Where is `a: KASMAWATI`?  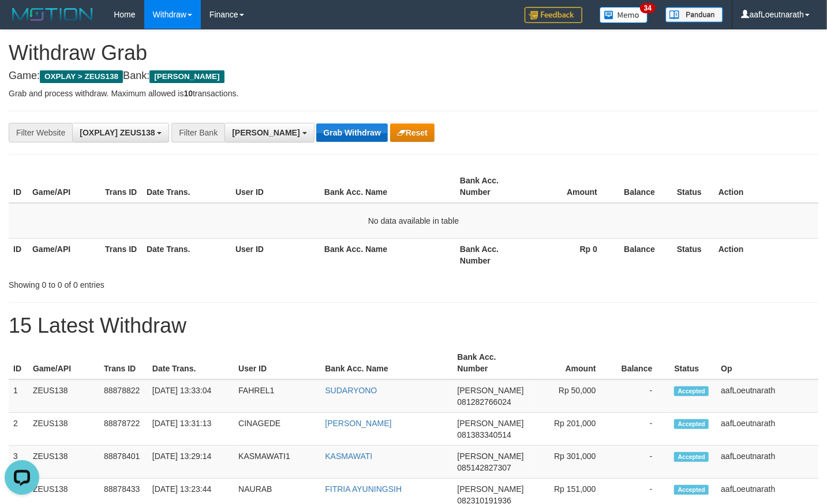 a: KASMAWATI is located at coordinates (349, 456).